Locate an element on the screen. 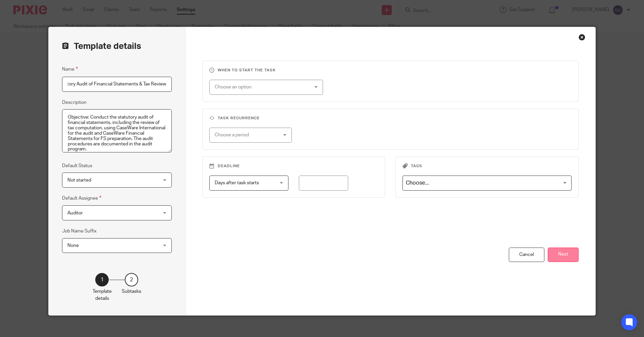 The height and width of the screenshot is (337, 644). h2: Template details is located at coordinates (102, 47).